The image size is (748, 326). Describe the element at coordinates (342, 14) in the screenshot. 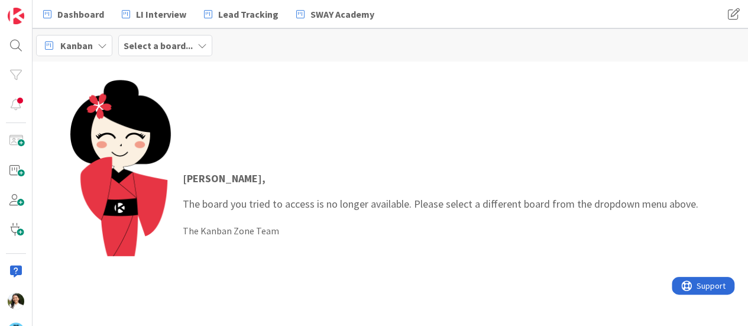

I see `span: SWAY Academy` at that location.